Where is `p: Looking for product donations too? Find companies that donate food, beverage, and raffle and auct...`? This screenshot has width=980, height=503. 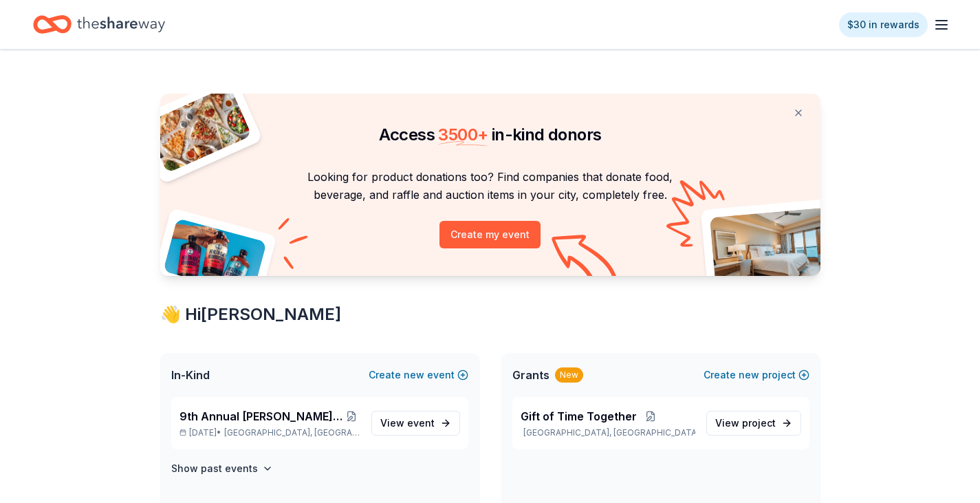 p: Looking for product donations too? Find companies that donate food, beverage, and raffle and auct... is located at coordinates (491, 186).